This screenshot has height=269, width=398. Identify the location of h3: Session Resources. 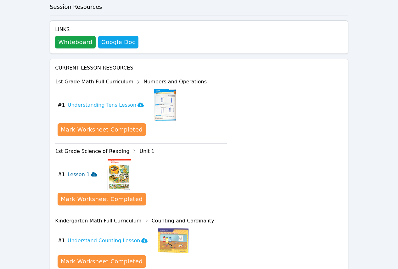
(199, 7).